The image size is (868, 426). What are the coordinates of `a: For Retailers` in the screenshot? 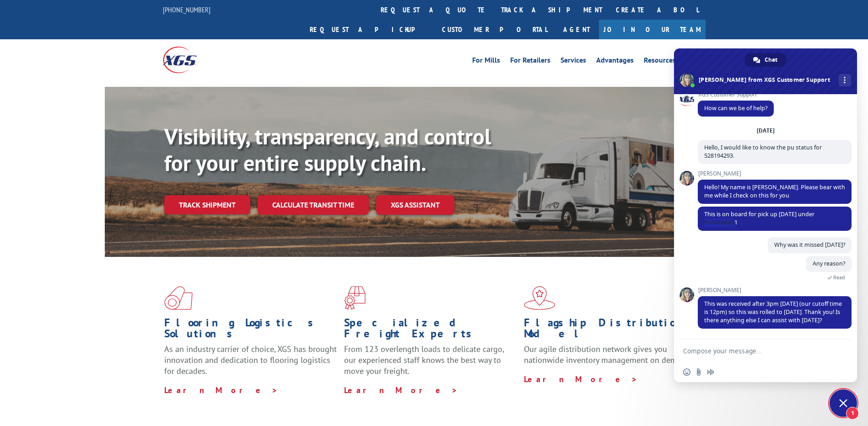 It's located at (530, 62).